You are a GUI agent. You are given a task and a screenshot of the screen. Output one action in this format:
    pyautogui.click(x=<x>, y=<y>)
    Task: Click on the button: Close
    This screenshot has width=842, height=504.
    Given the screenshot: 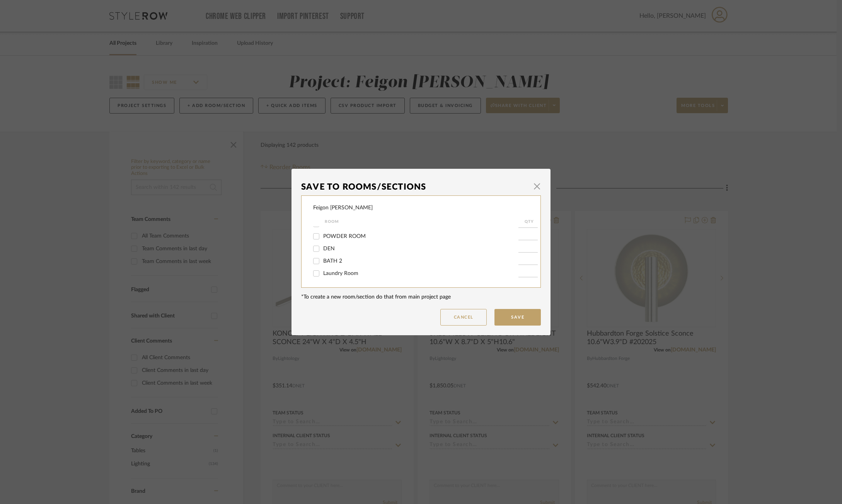 What is the action you would take?
    pyautogui.click(x=537, y=186)
    